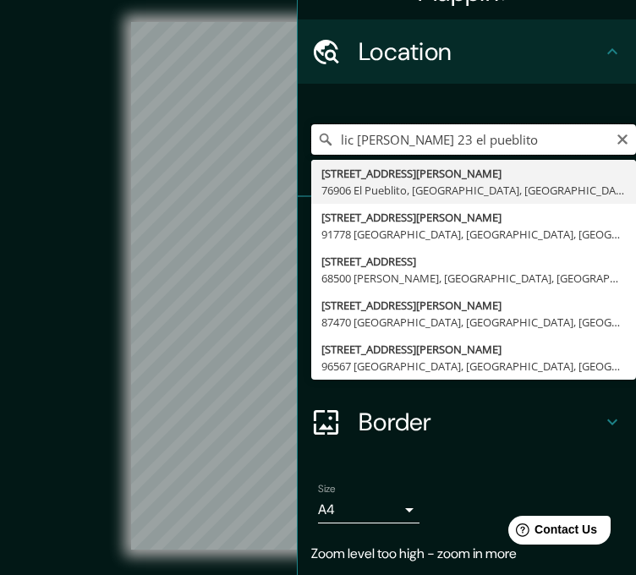 This screenshot has width=636, height=575. What do you see at coordinates (467, 229) in the screenshot?
I see `div: Pins` at bounding box center [467, 229].